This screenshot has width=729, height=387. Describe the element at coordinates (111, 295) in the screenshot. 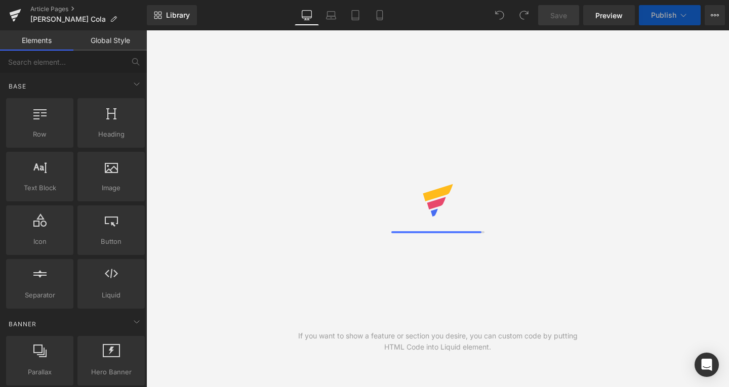

I see `span: Liquid` at that location.